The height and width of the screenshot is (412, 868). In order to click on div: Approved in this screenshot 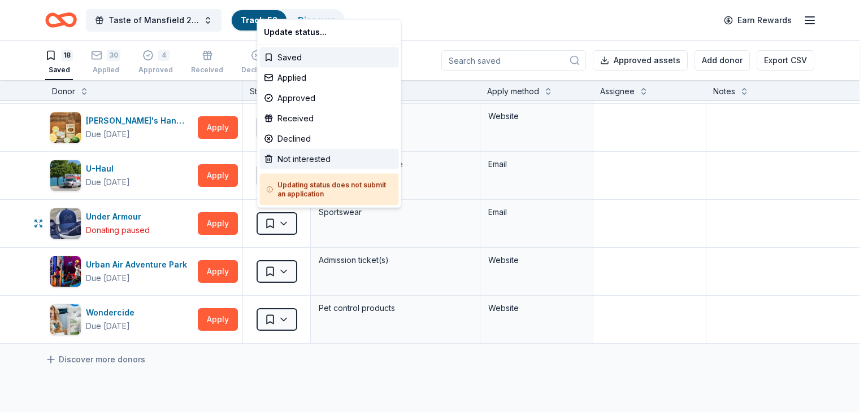, I will do `click(329, 98)`.